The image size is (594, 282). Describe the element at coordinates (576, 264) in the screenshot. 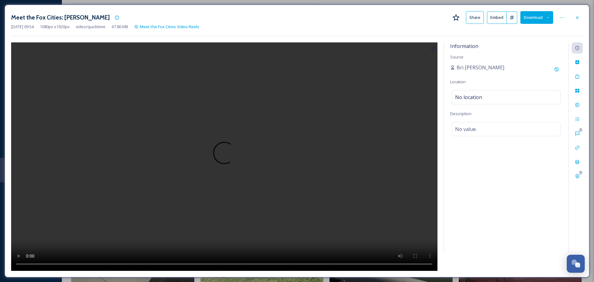

I see `button: Open Chat` at that location.